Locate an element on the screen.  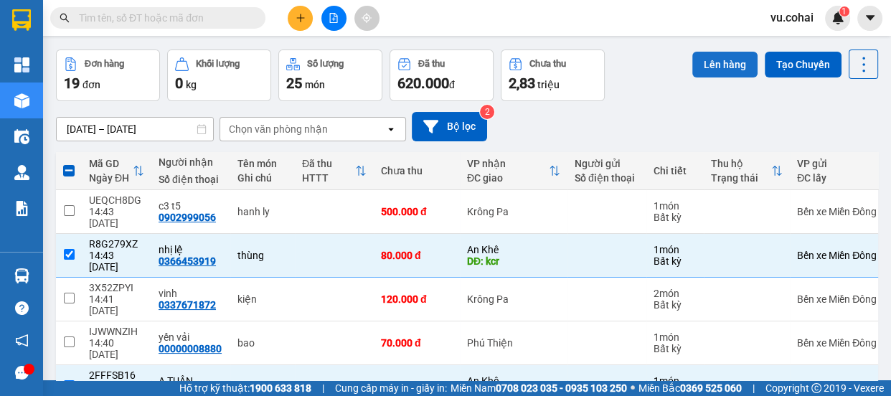
span: 1 is located at coordinates (843, 11).